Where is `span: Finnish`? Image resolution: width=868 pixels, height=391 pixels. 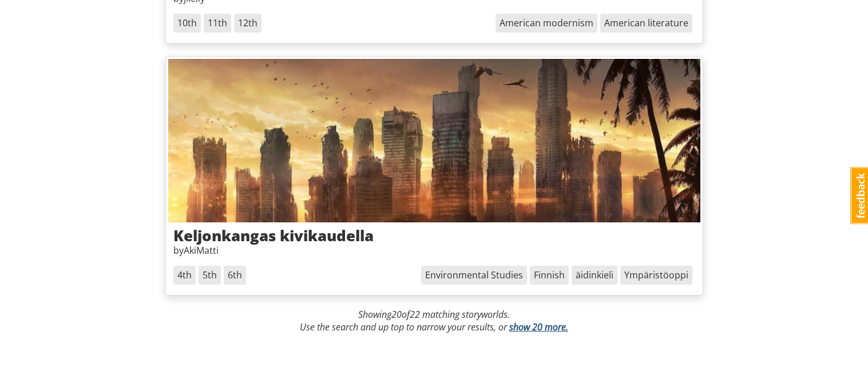 span: Finnish is located at coordinates (549, 276).